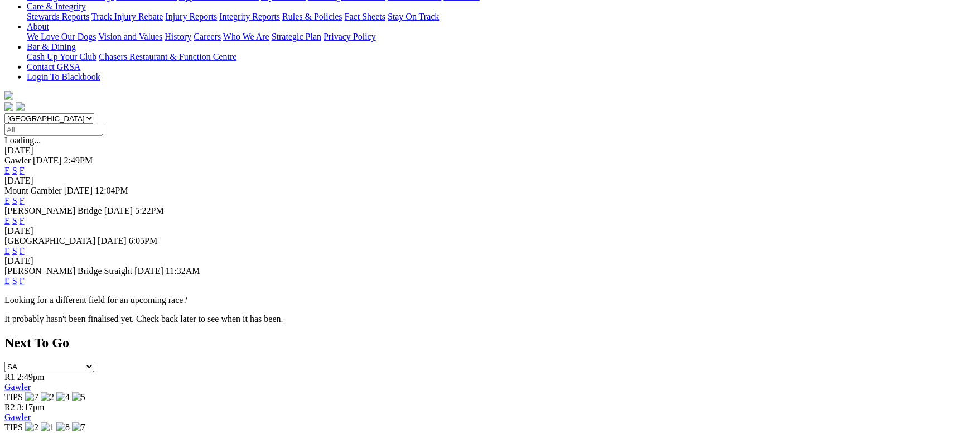 The height and width of the screenshot is (433, 980). What do you see at coordinates (501, 37) in the screenshot?
I see `div: About` at bounding box center [501, 37].